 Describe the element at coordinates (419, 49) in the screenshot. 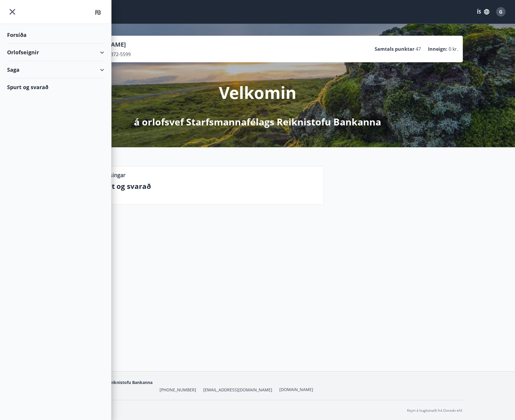

I see `span: 47` at that location.